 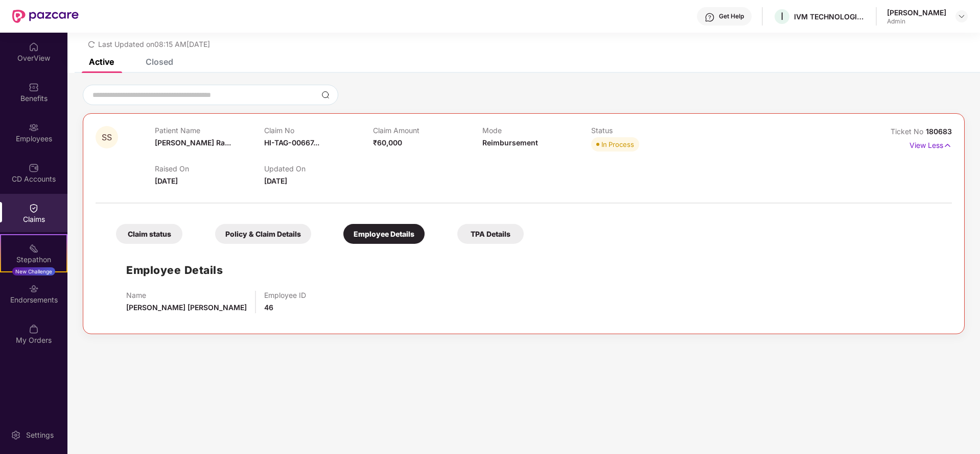 I want to click on img: svg+xml;base64,PHN2ZyBpZD0iRHJvcGRvd24tMzJ4MzIiIHhtbG5zPSJodHRwOi8vd3d3LnczLm9yZy8yMDAwL3N2ZyIgd2..., so click(x=961, y=16).